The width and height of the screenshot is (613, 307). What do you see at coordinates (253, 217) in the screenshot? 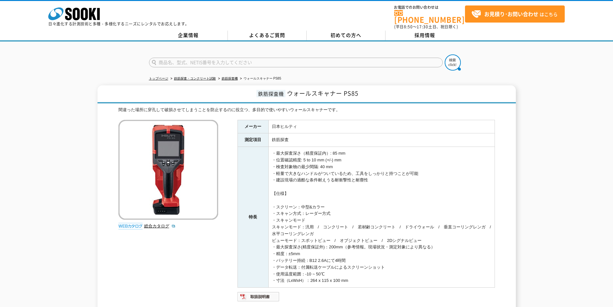
I see `th: 特長` at bounding box center [253, 217].